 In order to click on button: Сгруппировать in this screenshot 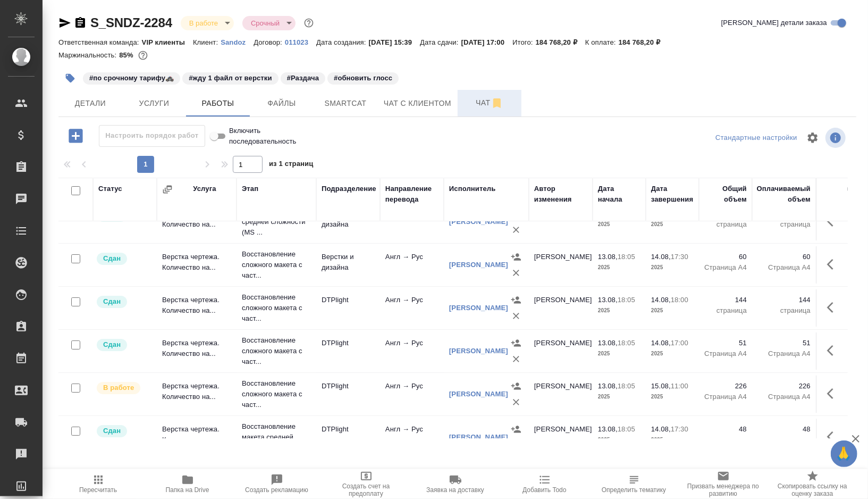, I will do `click(168, 189)`.